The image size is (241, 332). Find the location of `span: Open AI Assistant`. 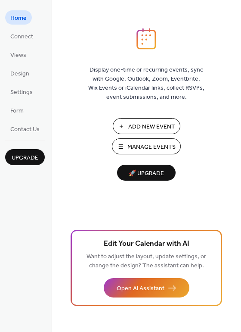

span: Open AI Assistant is located at coordinates (140, 288).